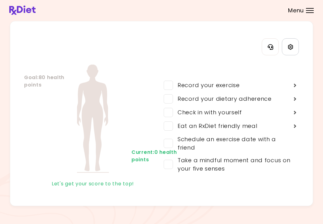 The width and height of the screenshot is (323, 224). Describe the element at coordinates (144, 156) in the screenshot. I see `div: Current : 0 health points` at that location.